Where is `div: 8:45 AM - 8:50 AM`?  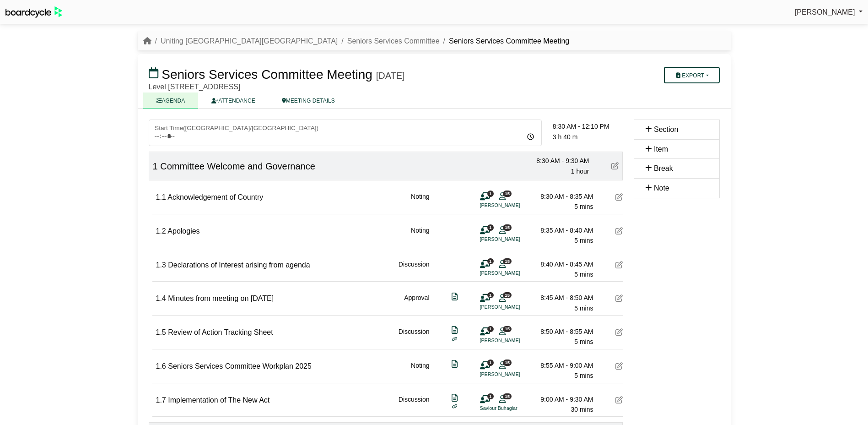 div: 8:45 AM - 8:50 AM is located at coordinates (561, 298).